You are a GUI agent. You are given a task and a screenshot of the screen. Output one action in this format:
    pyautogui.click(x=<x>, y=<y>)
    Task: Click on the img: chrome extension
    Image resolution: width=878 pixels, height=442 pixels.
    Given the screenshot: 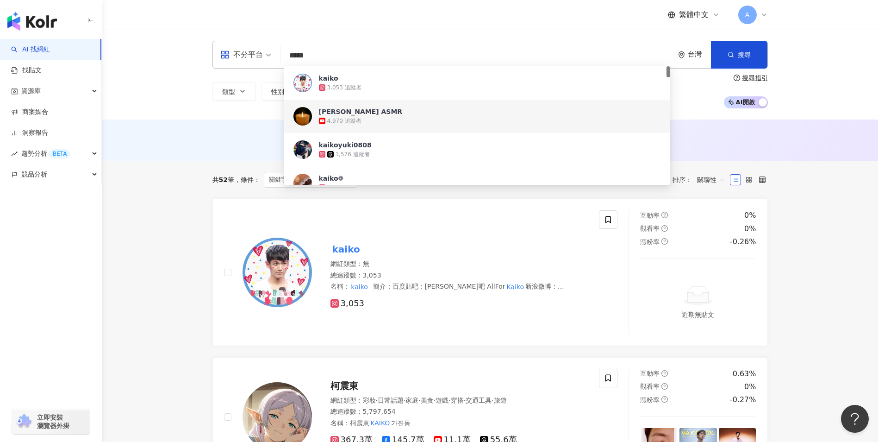 What is the action you would take?
    pyautogui.click(x=24, y=421)
    